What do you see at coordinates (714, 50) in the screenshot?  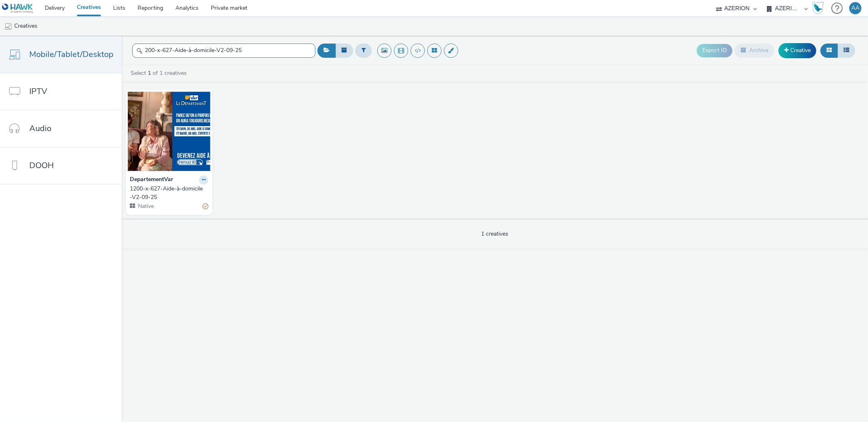 I see `button: Export ID` at bounding box center [714, 50].